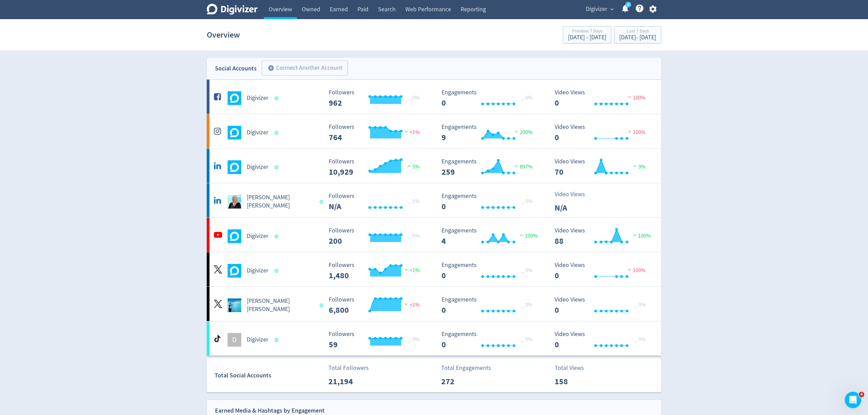  I want to click on div: D, so click(234, 340).